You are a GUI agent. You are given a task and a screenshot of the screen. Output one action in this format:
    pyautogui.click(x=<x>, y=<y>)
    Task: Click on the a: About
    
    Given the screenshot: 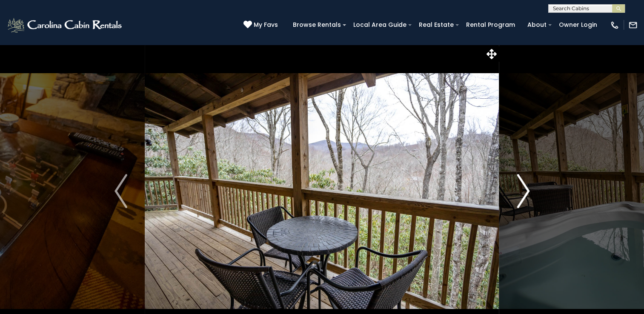 What is the action you would take?
    pyautogui.click(x=537, y=25)
    